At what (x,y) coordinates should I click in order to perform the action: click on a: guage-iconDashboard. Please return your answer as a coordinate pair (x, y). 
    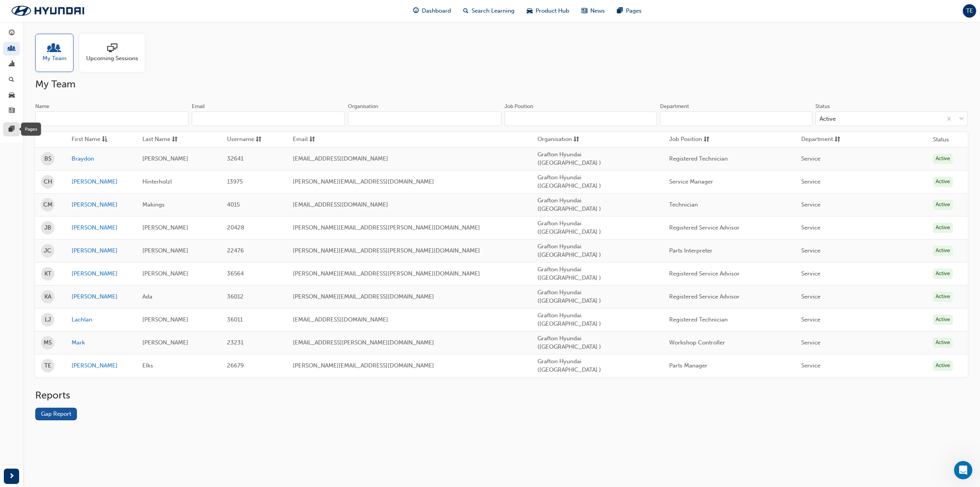
    Looking at the image, I should click on (432, 11).